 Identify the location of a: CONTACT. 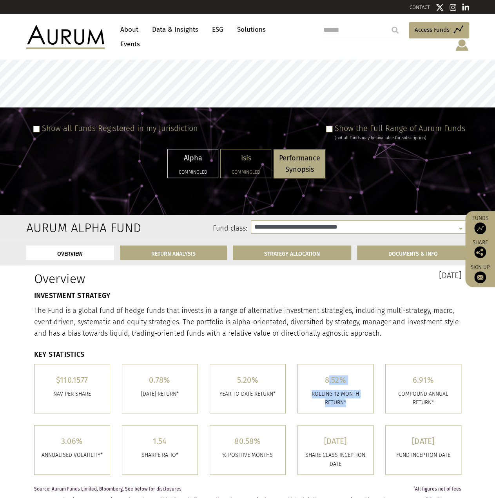
(420, 7).